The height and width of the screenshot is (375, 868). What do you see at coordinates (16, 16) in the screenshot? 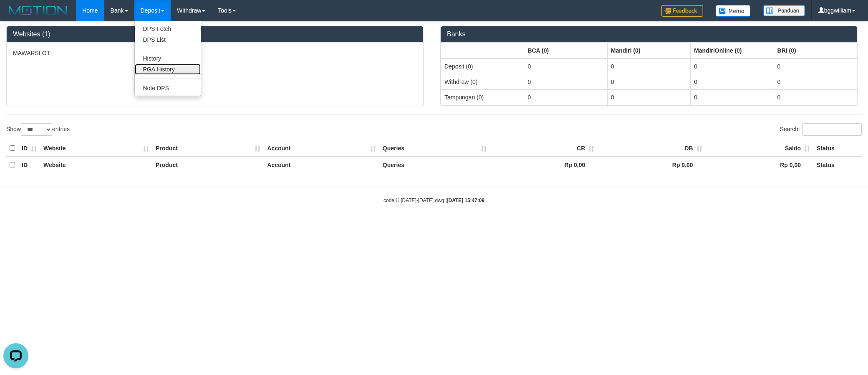
I see `button: Open LiveChat chat widget` at bounding box center [16, 16].